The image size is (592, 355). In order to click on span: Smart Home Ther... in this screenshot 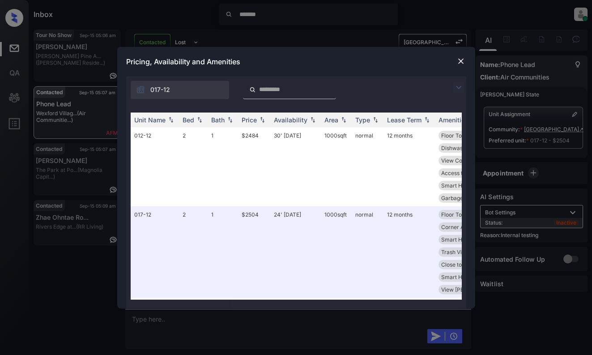, I will do `click(465, 277)`.